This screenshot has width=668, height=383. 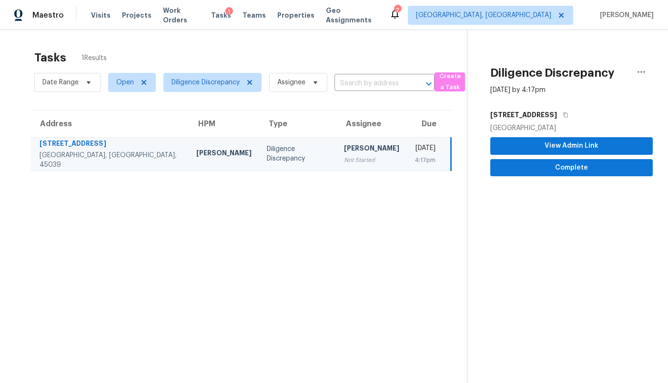 I want to click on h2: Diligence Discrepancy, so click(x=552, y=73).